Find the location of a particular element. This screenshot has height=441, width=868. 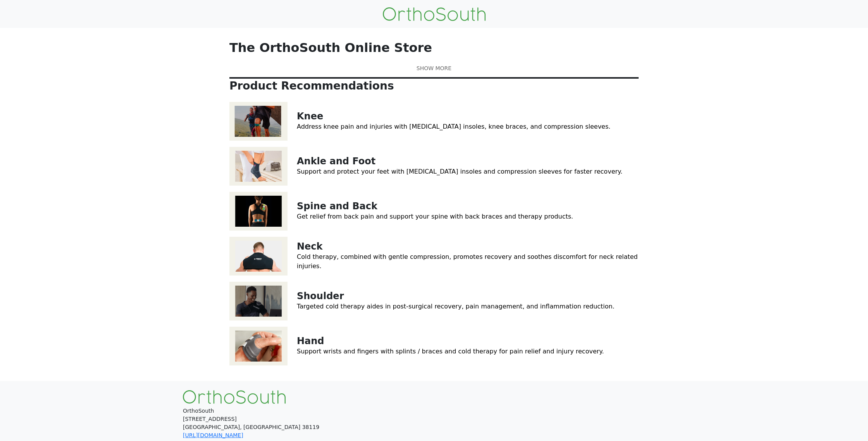

img: Ankle and Foot is located at coordinates (259, 167).